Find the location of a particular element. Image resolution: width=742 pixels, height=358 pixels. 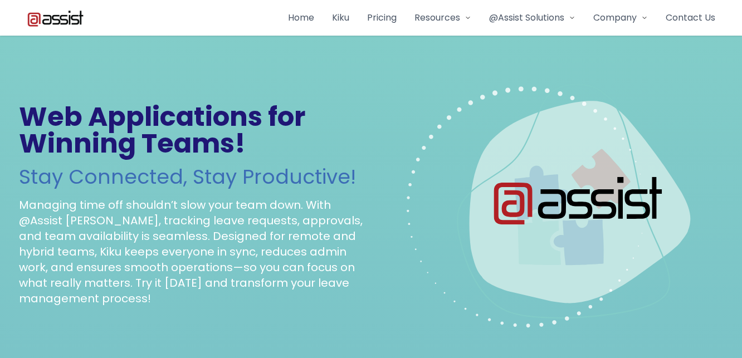

a: Home is located at coordinates (301, 18).